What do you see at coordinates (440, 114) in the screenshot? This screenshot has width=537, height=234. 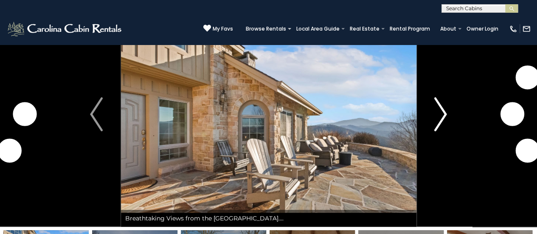 I see `button: Next` at bounding box center [440, 114].